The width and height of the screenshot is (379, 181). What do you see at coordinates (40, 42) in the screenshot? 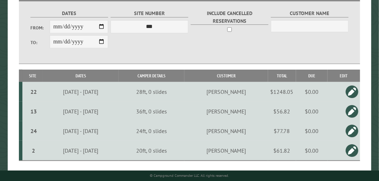
I see `label: To:` at bounding box center [40, 42].